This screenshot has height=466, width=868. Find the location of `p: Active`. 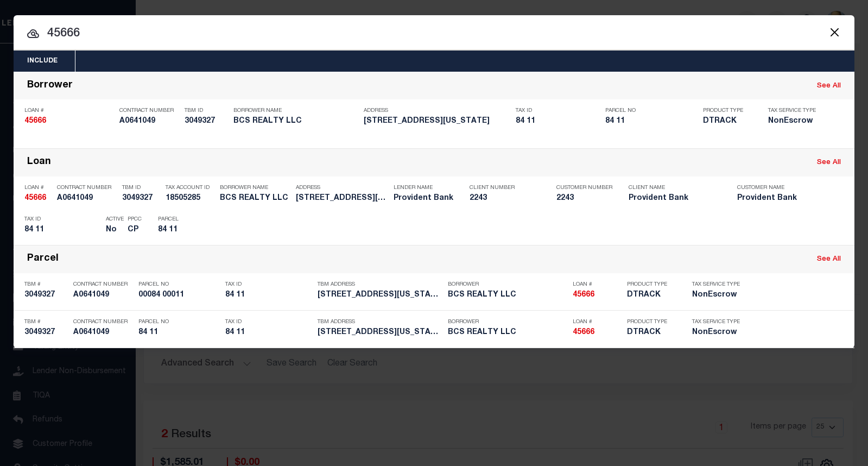

p: Active is located at coordinates (114, 220).